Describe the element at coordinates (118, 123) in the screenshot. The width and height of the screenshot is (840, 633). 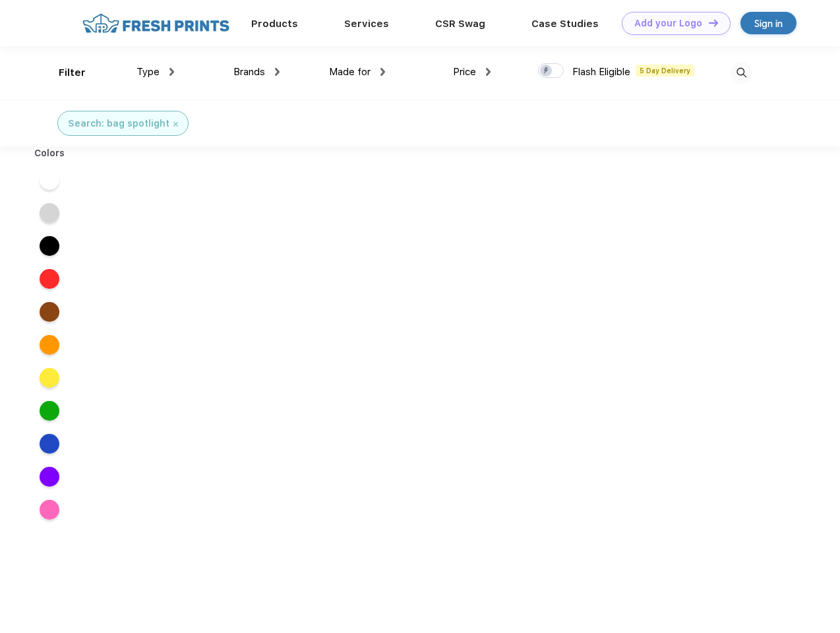
I see `div: Search: bag spotlight` at that location.